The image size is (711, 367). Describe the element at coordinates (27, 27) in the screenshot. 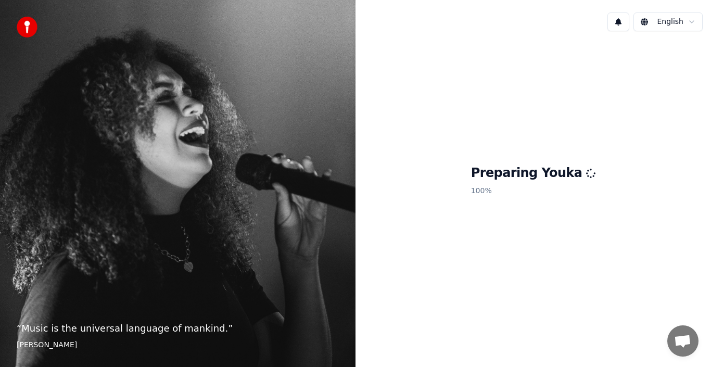

I see `img: youka` at that location.